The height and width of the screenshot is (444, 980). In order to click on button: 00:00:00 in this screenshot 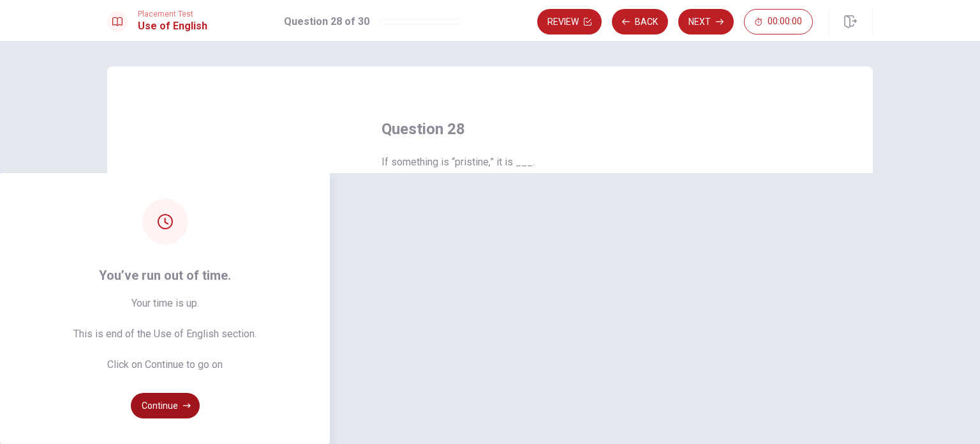, I will do `click(778, 22)`.